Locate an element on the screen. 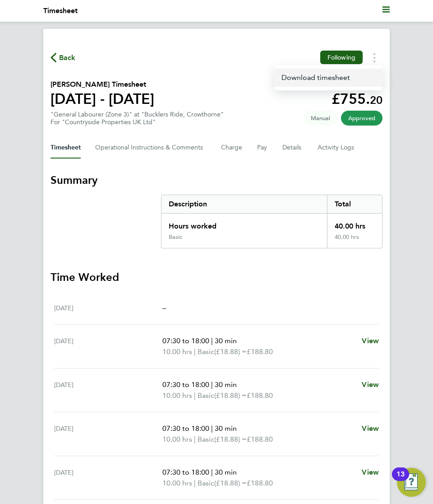 The width and height of the screenshot is (433, 504). a: Timesheets Menu is located at coordinates (329, 78).